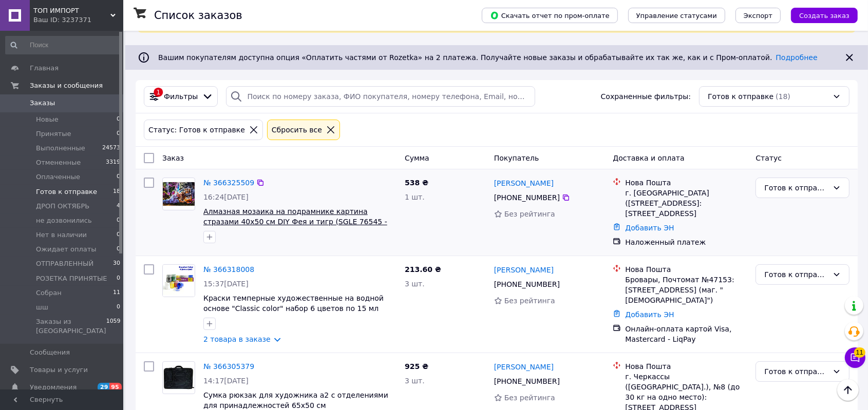 The width and height of the screenshot is (868, 410). I want to click on span: Фильтры, so click(181, 97).